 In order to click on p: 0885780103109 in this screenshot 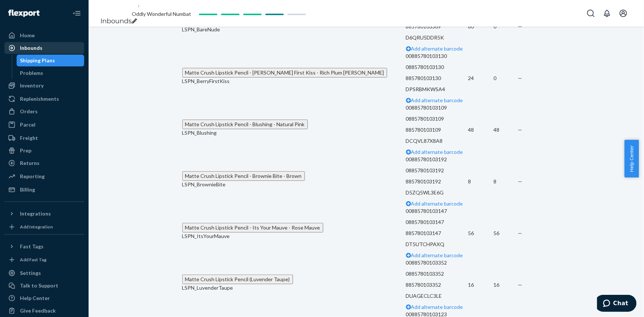, I will do `click(437, 119)`.